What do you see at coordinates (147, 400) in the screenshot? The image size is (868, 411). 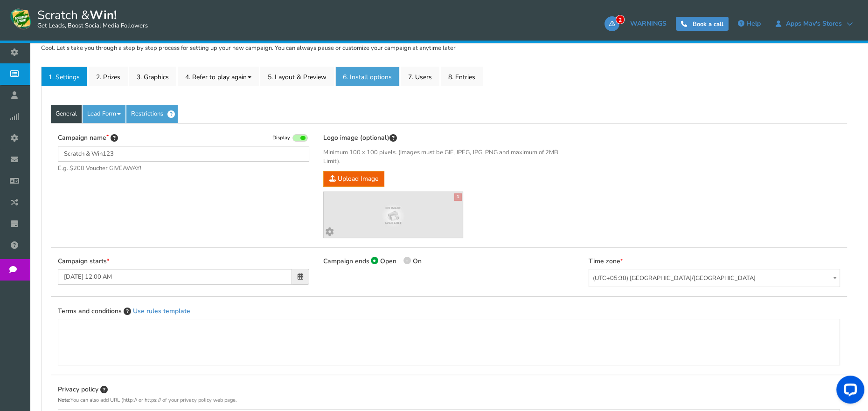 I see `small: You can also add URL (http:// or https:// of your privacy policy web page.` at bounding box center [147, 400].